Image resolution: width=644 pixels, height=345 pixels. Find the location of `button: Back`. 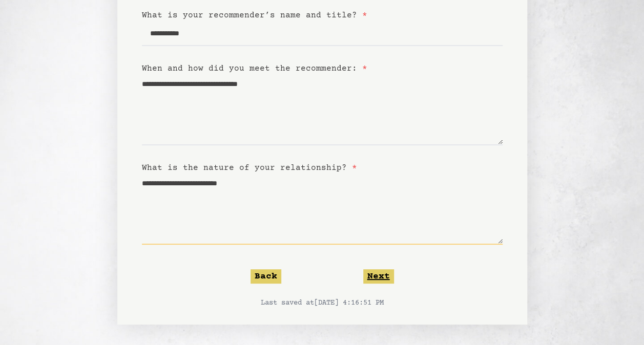

button: Back is located at coordinates (266, 276).